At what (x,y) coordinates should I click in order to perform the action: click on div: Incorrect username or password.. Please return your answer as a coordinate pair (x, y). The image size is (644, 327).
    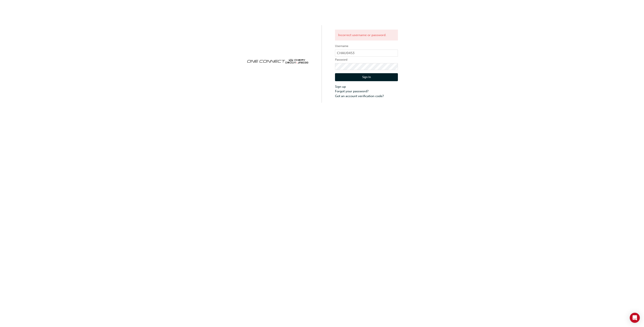
    Looking at the image, I should click on (366, 35).